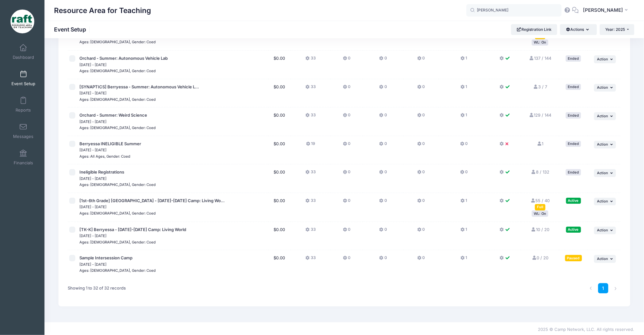 Image resolution: width=644 pixels, height=335 pixels. I want to click on button: Actions, so click(579, 29).